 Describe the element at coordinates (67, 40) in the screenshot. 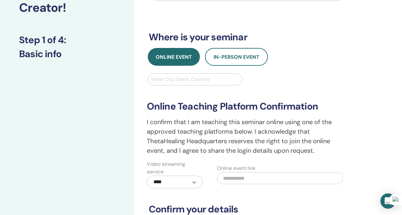

I see `h3: Step 1 of 4 :` at that location.